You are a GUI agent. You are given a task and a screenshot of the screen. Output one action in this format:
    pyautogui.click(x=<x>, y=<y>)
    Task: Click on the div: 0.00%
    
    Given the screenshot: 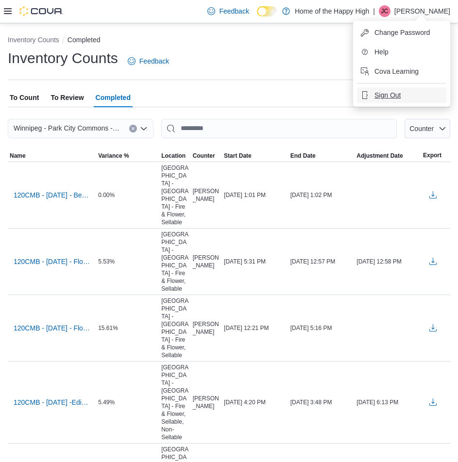 What is the action you would take?
    pyautogui.click(x=128, y=195)
    